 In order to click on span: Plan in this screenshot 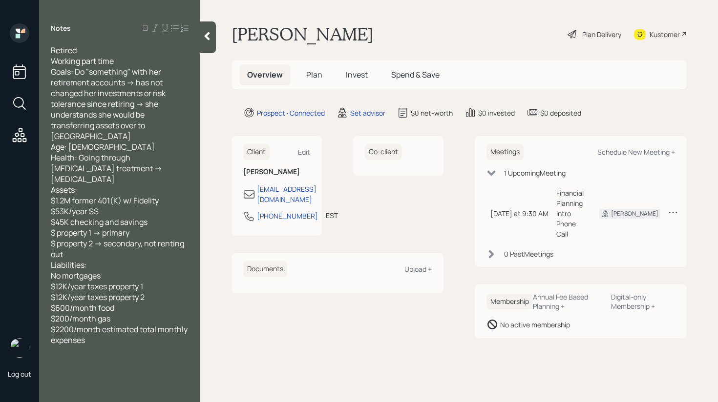, I will do `click(314, 75)`.